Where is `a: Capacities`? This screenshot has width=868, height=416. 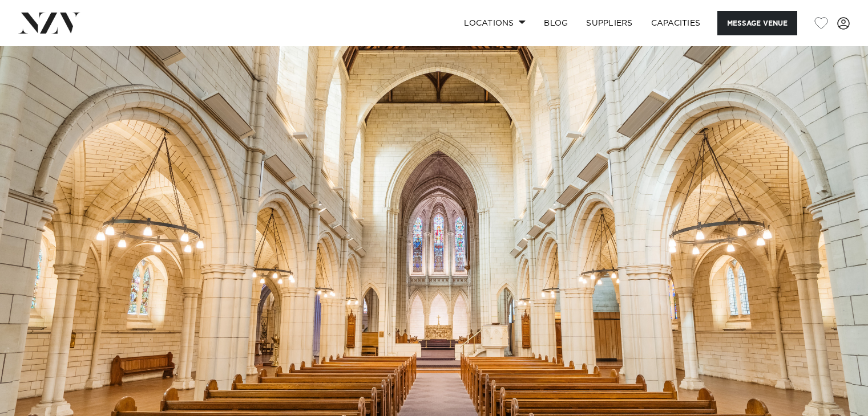
a: Capacities is located at coordinates (676, 23).